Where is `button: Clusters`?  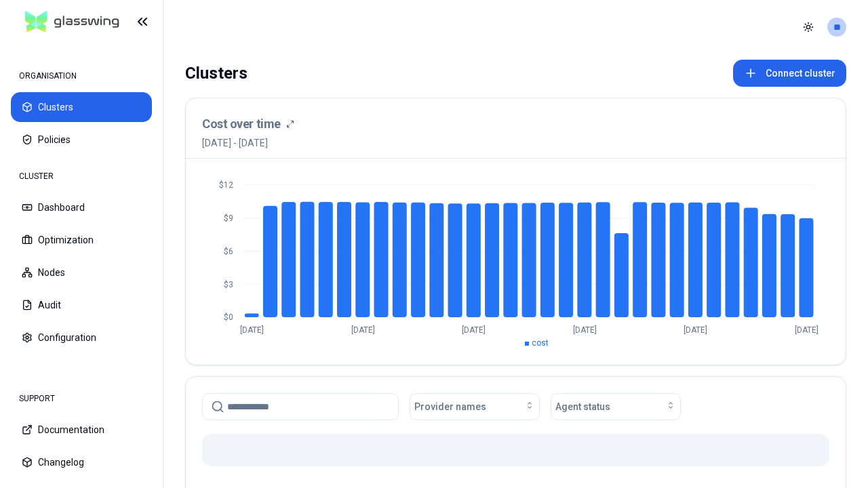
button: Clusters is located at coordinates (81, 107).